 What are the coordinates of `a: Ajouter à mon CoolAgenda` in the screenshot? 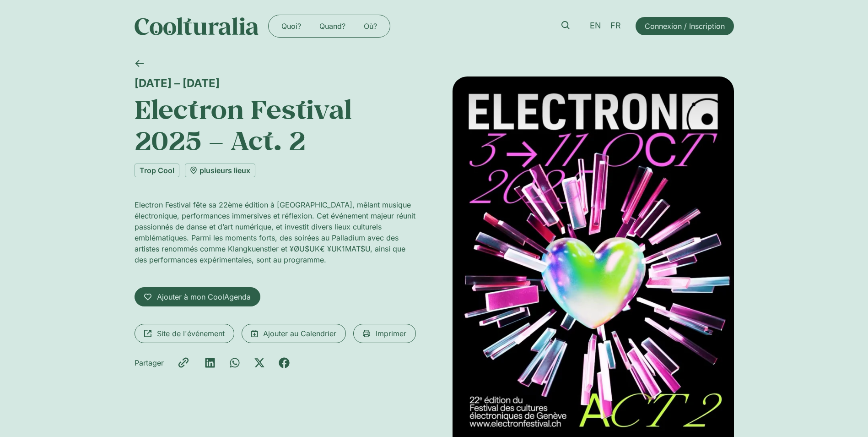 It's located at (197, 297).